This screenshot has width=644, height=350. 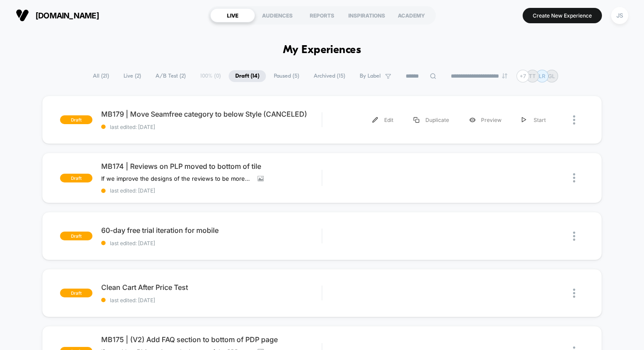 I want to click on div: Preview, so click(x=485, y=120).